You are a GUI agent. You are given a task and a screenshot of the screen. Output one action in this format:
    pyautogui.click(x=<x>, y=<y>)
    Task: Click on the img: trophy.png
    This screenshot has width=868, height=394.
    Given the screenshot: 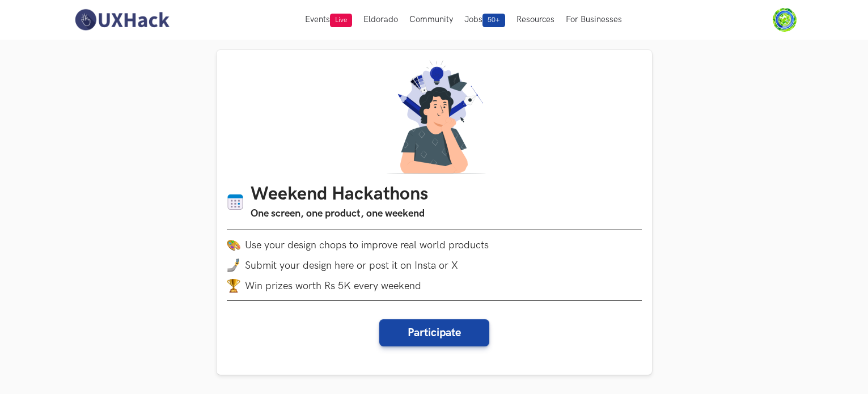 What is the action you would take?
    pyautogui.click(x=234, y=286)
    